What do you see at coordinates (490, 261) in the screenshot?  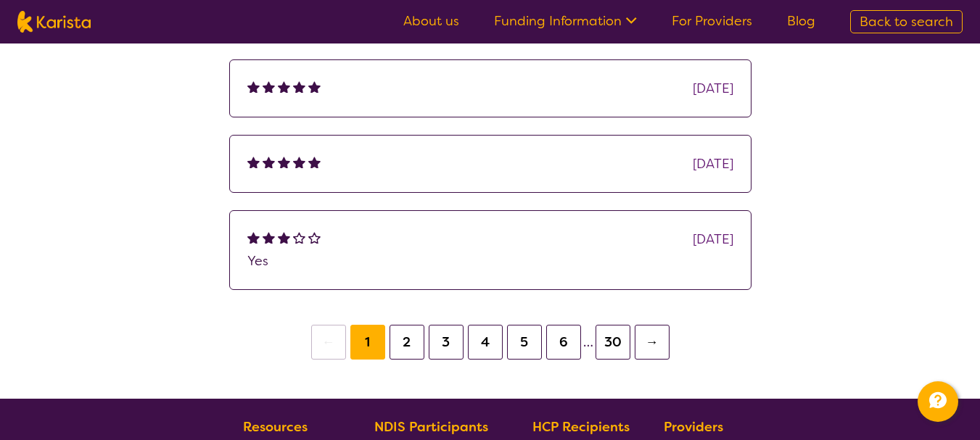 I see `p: Yes` at bounding box center [490, 261].